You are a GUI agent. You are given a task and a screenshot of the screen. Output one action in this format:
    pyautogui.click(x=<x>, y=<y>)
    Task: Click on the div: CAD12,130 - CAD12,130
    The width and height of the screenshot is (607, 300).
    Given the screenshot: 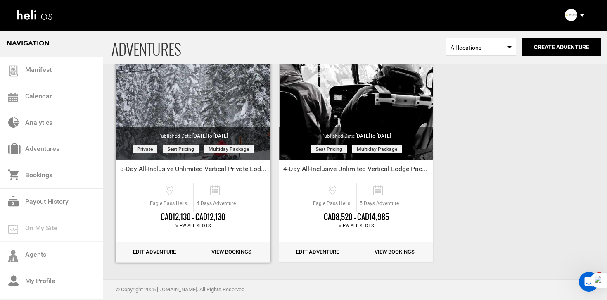 What is the action you would take?
    pyautogui.click(x=193, y=217)
    